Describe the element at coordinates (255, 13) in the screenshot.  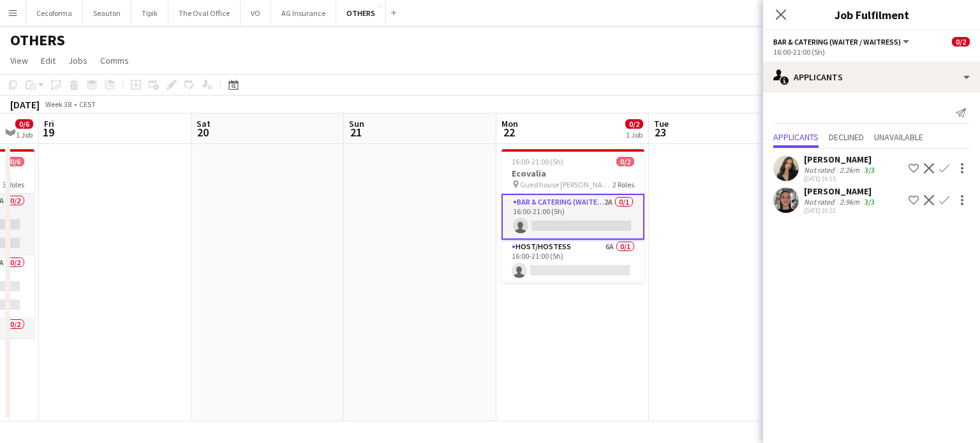
I see `button: VO` at that location.